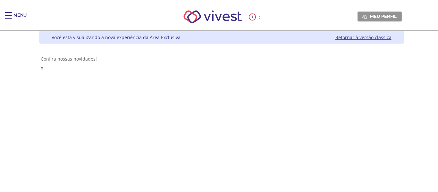 This screenshot has height=192, width=438. I want to click on a: Meu perfil, so click(380, 16).